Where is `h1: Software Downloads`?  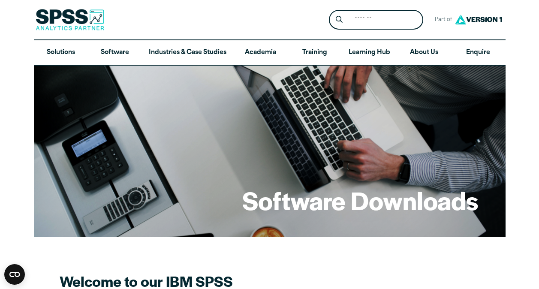 h1: Software Downloads is located at coordinates (360, 200).